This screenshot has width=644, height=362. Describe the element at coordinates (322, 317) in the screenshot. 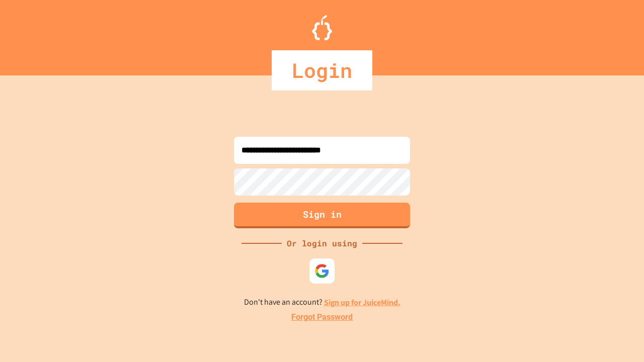

I see `a: Forgot Password` at that location.